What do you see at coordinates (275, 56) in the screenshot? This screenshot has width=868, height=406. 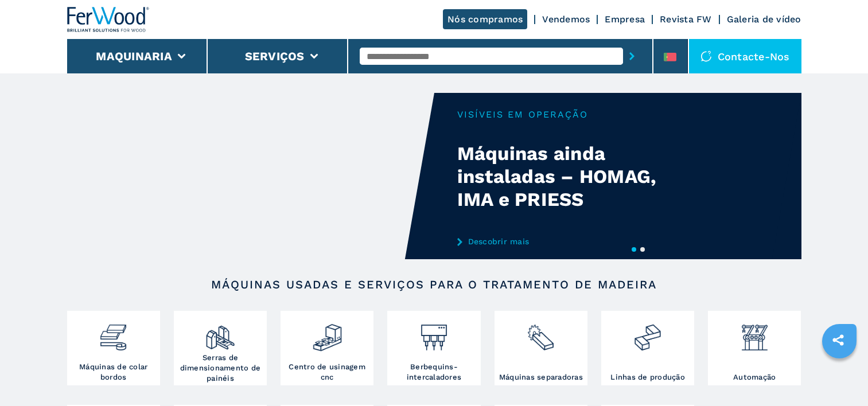 I see `button: Serviços` at bounding box center [275, 56].